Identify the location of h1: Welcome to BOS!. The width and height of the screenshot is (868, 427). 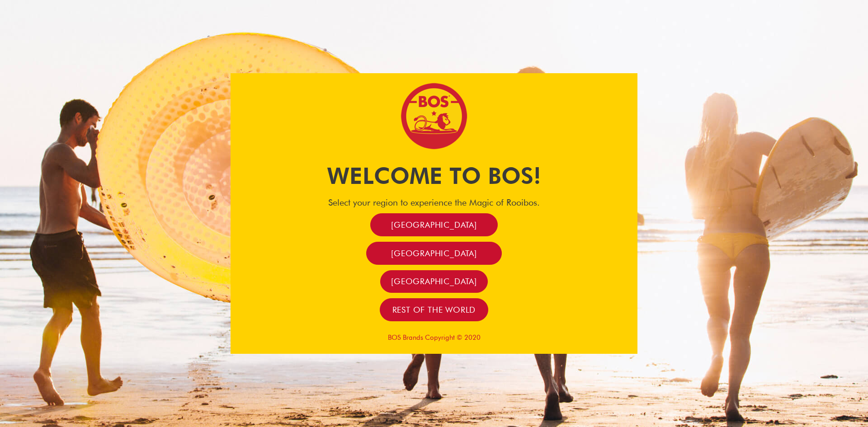
(434, 176).